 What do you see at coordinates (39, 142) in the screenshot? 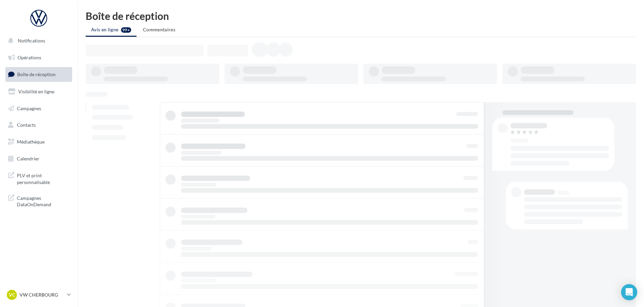
I see `a: Médiathèque` at bounding box center [39, 142].